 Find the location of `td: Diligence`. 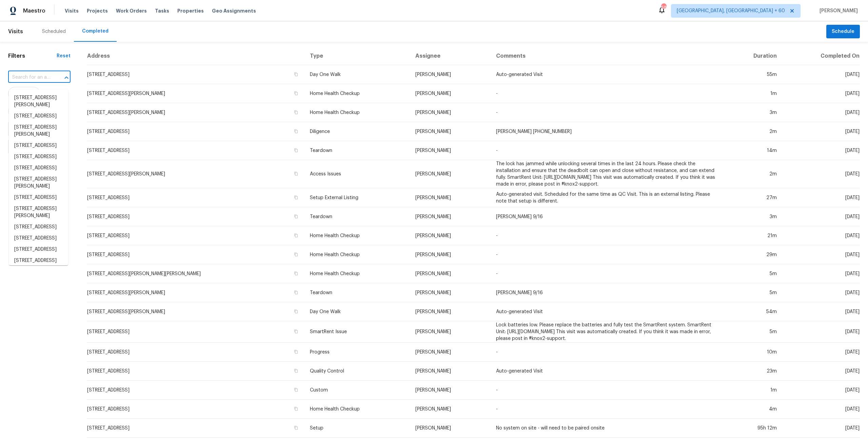

td: Diligence is located at coordinates (357, 132).